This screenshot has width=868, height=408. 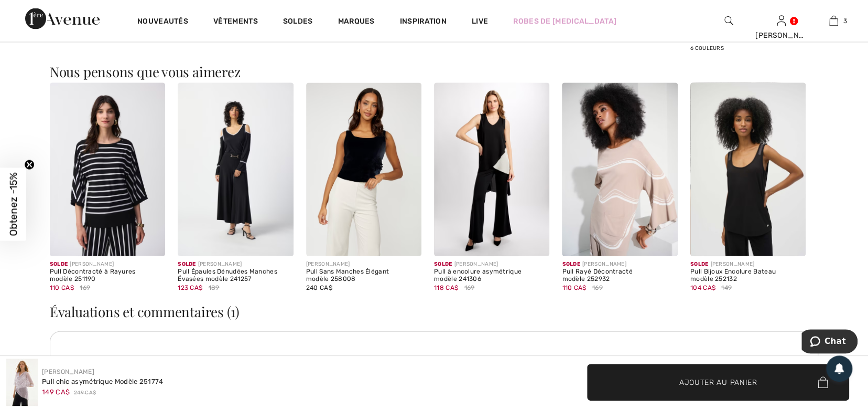 What do you see at coordinates (619, 169) in the screenshot?
I see `img: Pull Rayé Décontracté modèle 252932` at bounding box center [619, 169].